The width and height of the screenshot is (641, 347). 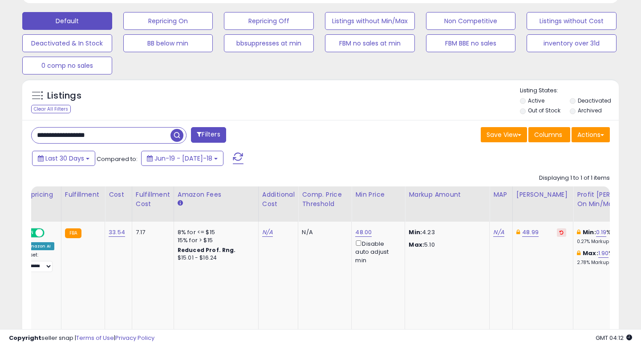 What do you see at coordinates (117, 232) in the screenshot?
I see `a: 33.54` at bounding box center [117, 232].